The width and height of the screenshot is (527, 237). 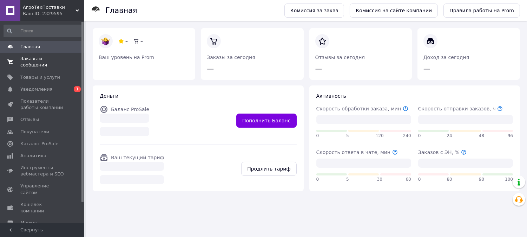 I want to click on h1: Главная, so click(x=121, y=11).